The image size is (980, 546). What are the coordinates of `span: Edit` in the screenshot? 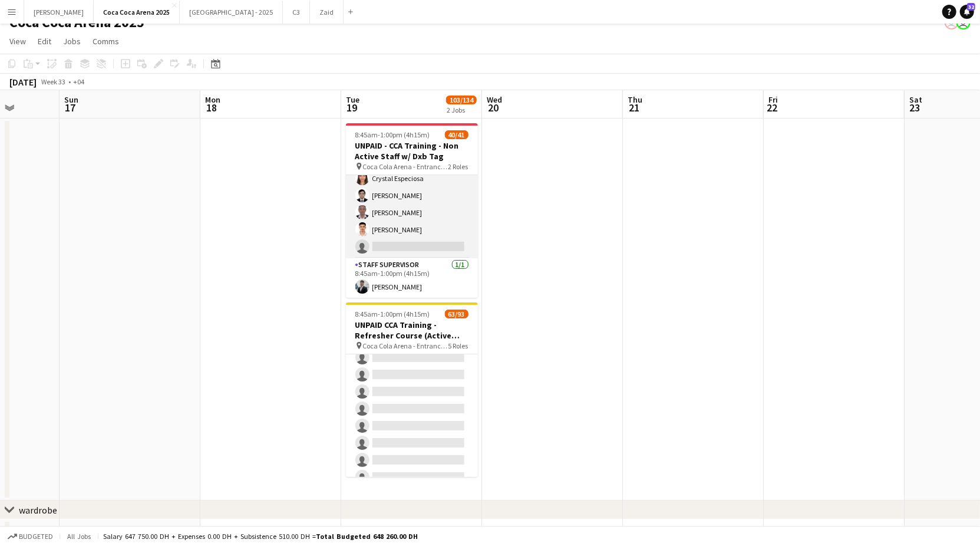 It's located at (44, 41).